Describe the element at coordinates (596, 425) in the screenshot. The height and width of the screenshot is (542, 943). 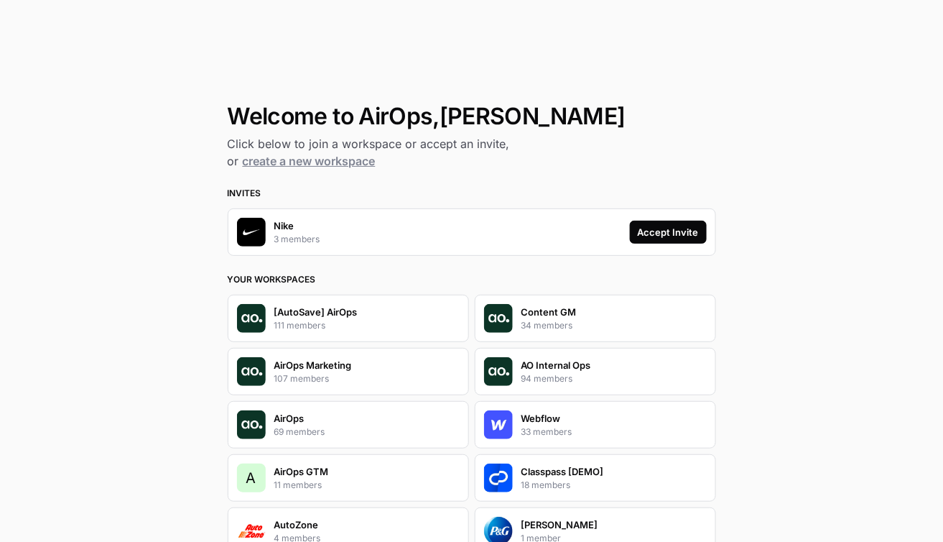
I see `button: Company LogoWebflow33 members` at that location.